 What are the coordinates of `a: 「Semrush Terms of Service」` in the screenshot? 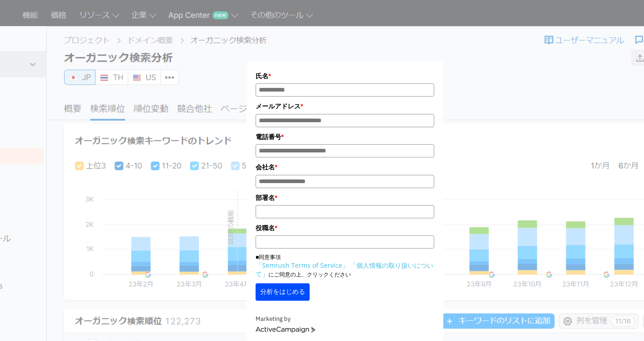 It's located at (302, 265).